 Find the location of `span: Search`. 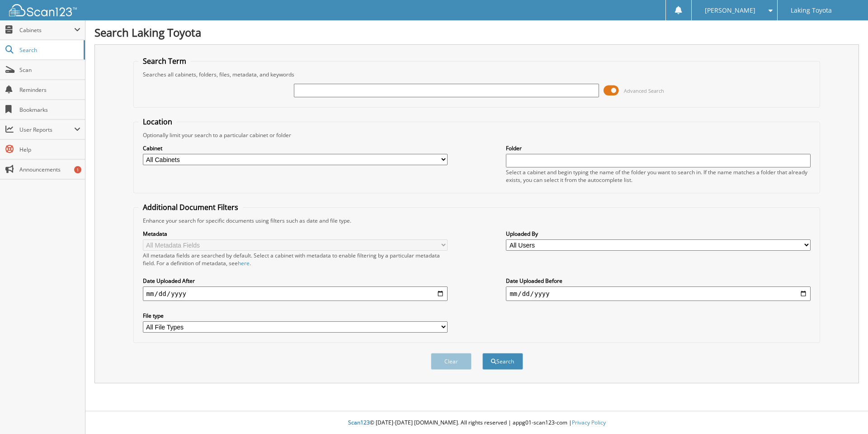

span: Search is located at coordinates (49, 50).